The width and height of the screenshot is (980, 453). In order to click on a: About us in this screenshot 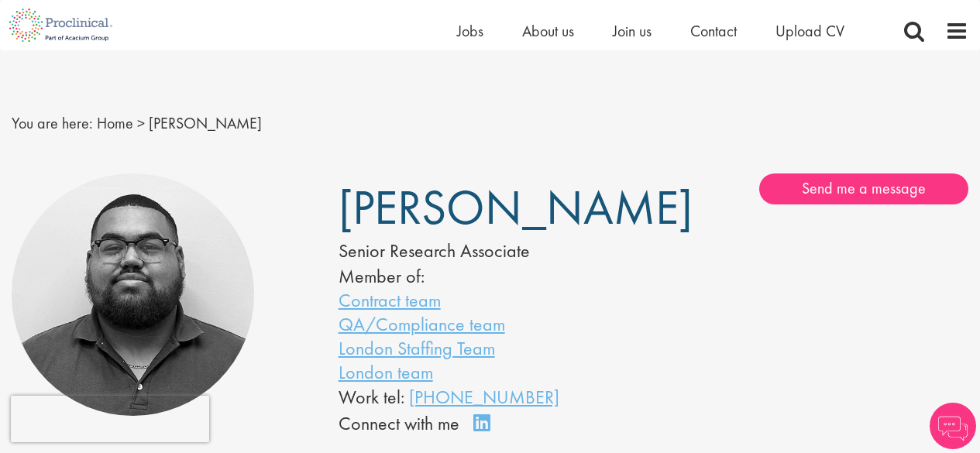, I will do `click(548, 31)`.